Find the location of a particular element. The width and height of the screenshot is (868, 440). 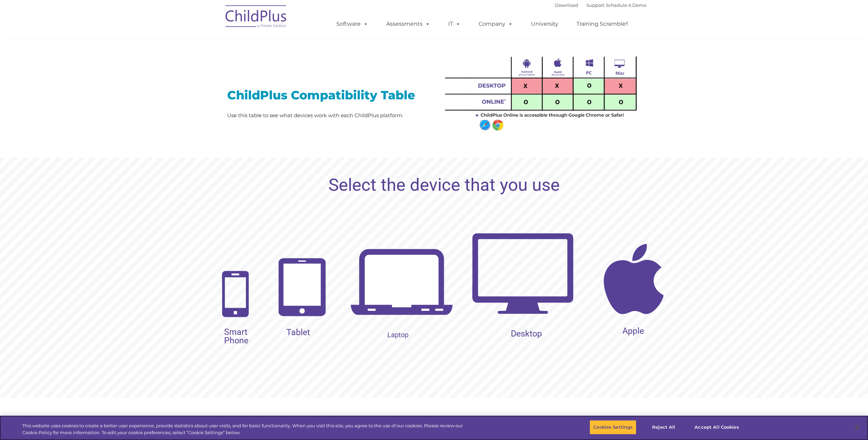

rs-layer: Smart Phone is located at coordinates (236, 336).